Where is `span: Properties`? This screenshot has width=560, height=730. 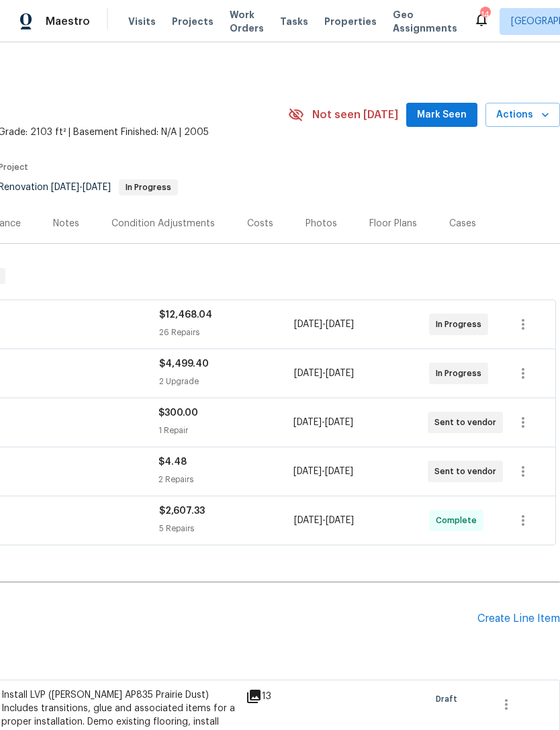
span: Properties is located at coordinates (350, 21).